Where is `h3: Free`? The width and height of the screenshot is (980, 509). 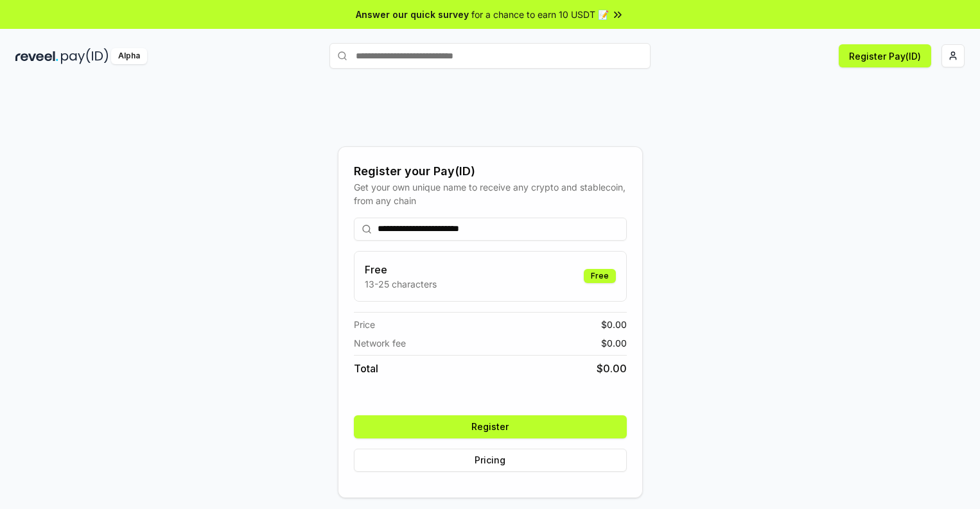 h3: Free is located at coordinates (401, 270).